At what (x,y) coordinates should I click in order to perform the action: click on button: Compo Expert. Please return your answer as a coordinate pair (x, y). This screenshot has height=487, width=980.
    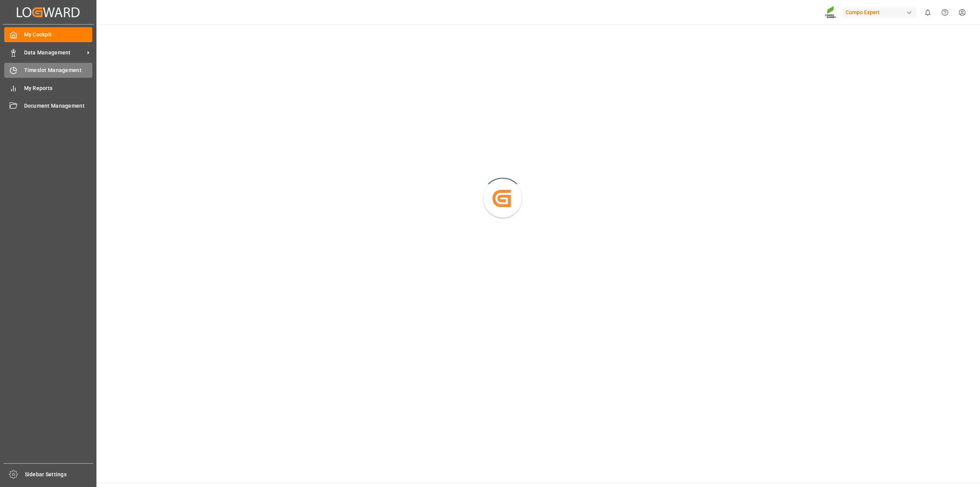
    Looking at the image, I should click on (881, 12).